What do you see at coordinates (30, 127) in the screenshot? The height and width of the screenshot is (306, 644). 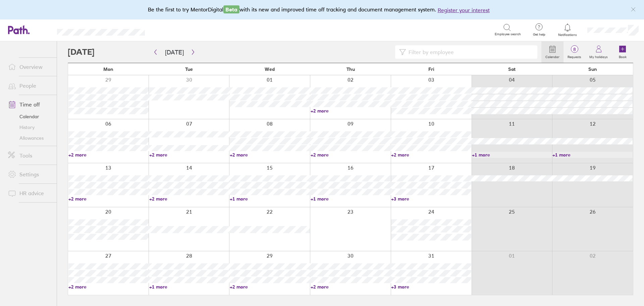 I see `a: History` at bounding box center [30, 127].